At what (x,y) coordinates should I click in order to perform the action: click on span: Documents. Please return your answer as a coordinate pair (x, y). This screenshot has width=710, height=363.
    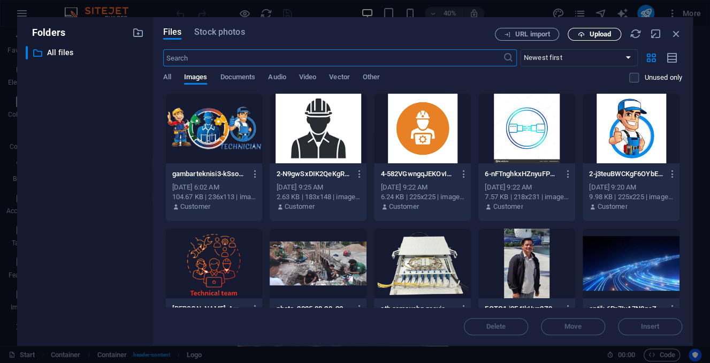
    Looking at the image, I should click on (238, 78).